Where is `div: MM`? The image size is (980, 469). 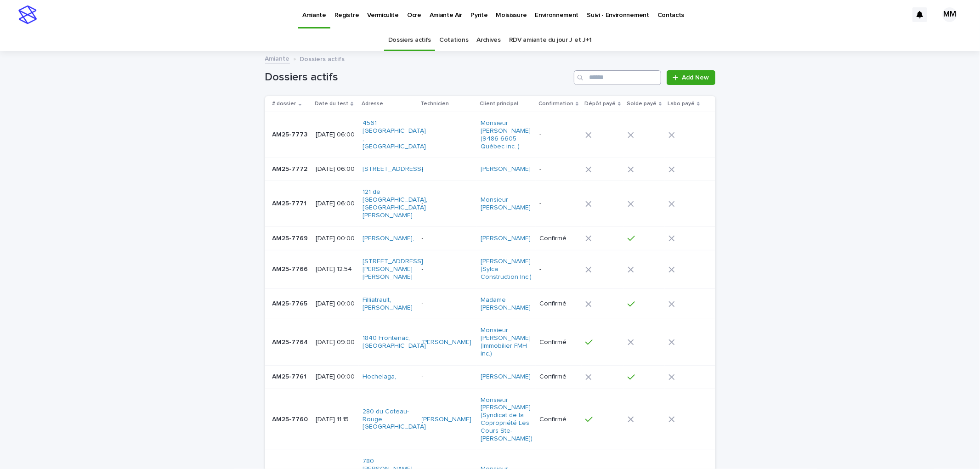
div: MM is located at coordinates (950, 15).